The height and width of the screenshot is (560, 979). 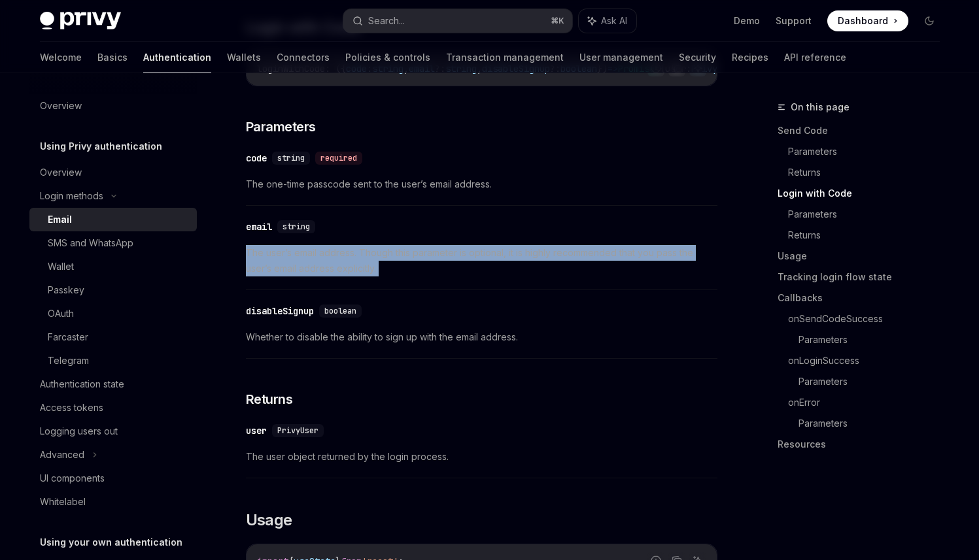 What do you see at coordinates (111, 543) in the screenshot?
I see `h5: Using your own authentication` at bounding box center [111, 543].